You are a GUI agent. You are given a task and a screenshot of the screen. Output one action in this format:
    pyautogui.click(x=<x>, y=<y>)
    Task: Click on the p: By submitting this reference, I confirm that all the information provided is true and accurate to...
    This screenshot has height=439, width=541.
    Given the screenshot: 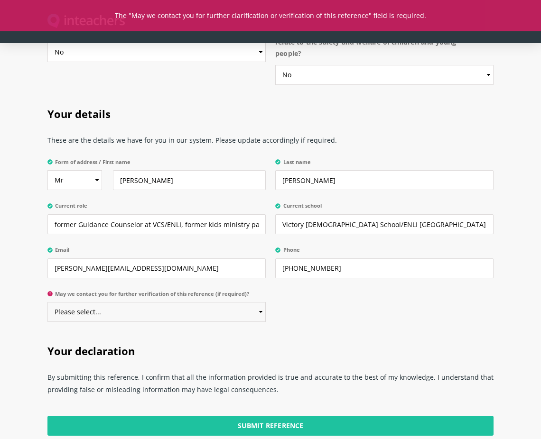 What is the action you would take?
    pyautogui.click(x=270, y=386)
    